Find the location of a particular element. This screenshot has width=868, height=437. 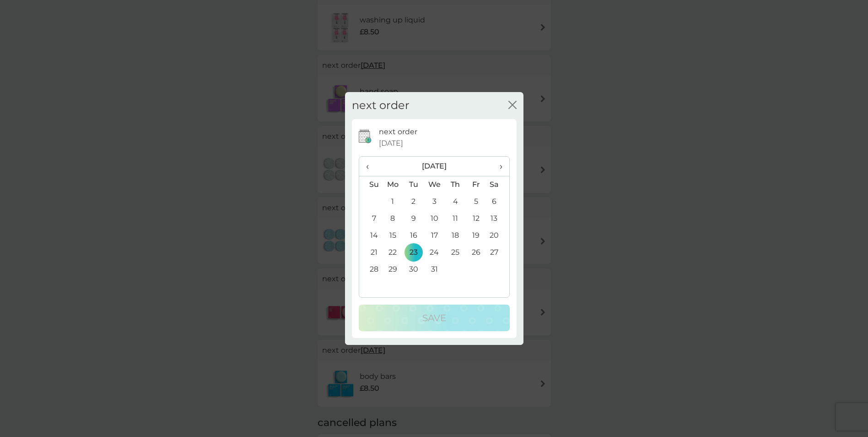

td: 23 is located at coordinates (414, 253).